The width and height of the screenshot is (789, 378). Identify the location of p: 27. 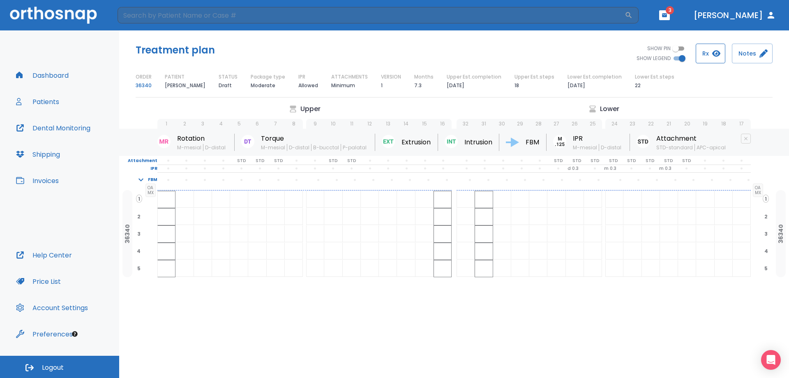
(556, 124).